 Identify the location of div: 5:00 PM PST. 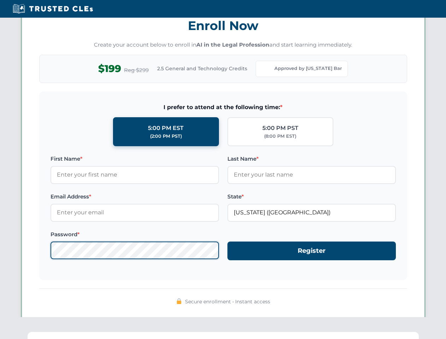
(280, 128).